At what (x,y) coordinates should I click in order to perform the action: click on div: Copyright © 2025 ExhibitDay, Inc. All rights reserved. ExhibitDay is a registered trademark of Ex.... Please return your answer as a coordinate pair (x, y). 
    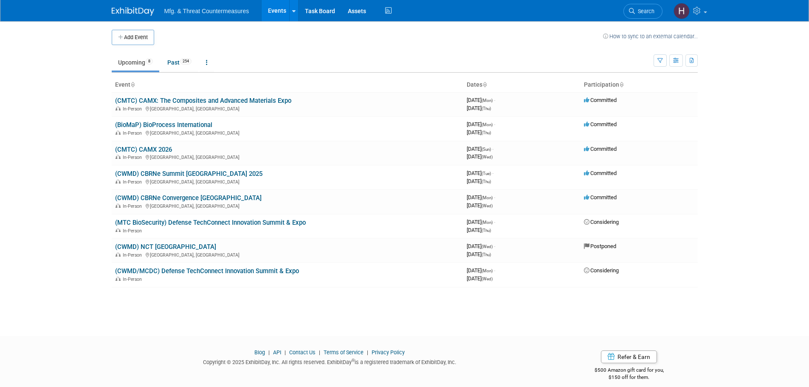
    Looking at the image, I should click on (330, 361).